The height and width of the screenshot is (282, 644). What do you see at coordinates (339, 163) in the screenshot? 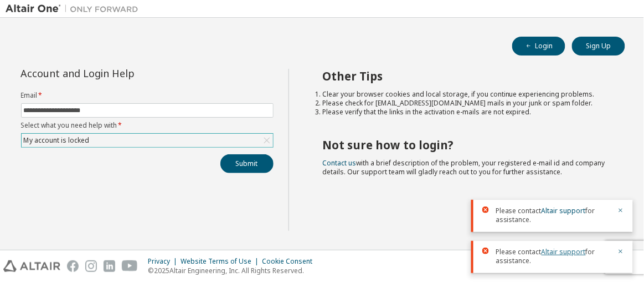
I see `a: Contact us` at bounding box center [339, 163].